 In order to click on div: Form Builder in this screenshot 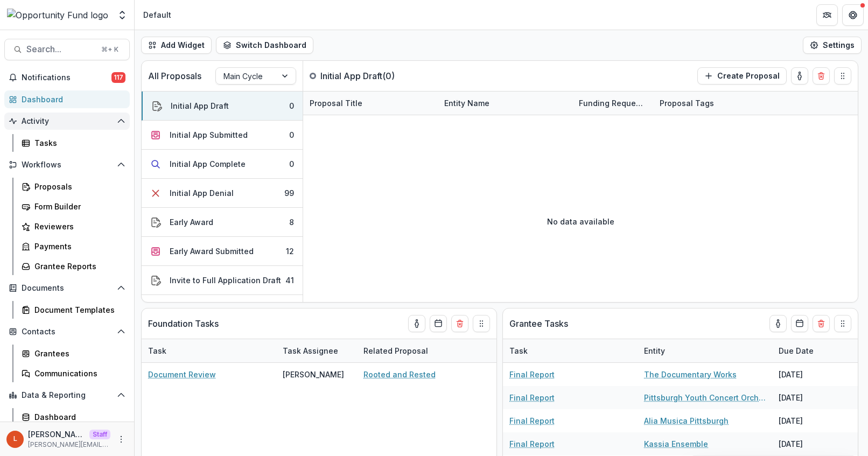, I will do `click(78, 206)`.